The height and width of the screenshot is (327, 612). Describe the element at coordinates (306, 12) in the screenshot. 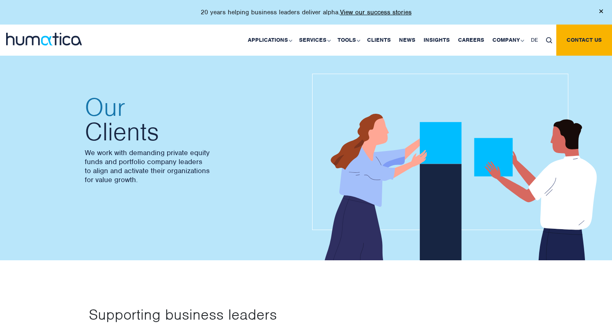

I see `p: 20 years helping business leaders deliver alpha.` at that location.